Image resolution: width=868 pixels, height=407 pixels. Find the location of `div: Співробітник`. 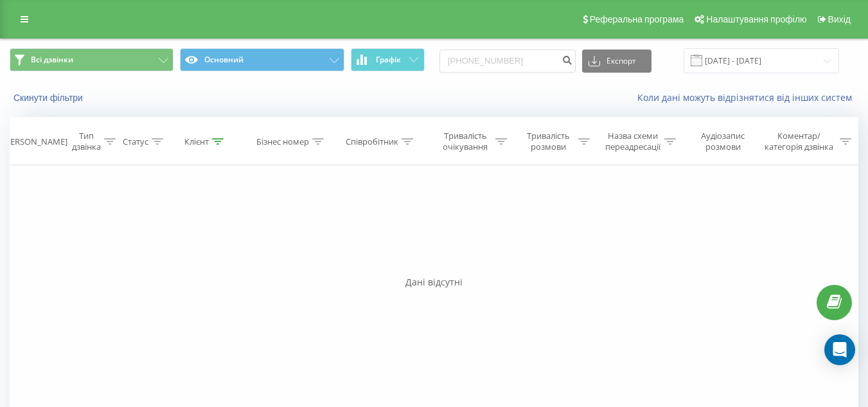

div: Співробітник is located at coordinates (372, 141).